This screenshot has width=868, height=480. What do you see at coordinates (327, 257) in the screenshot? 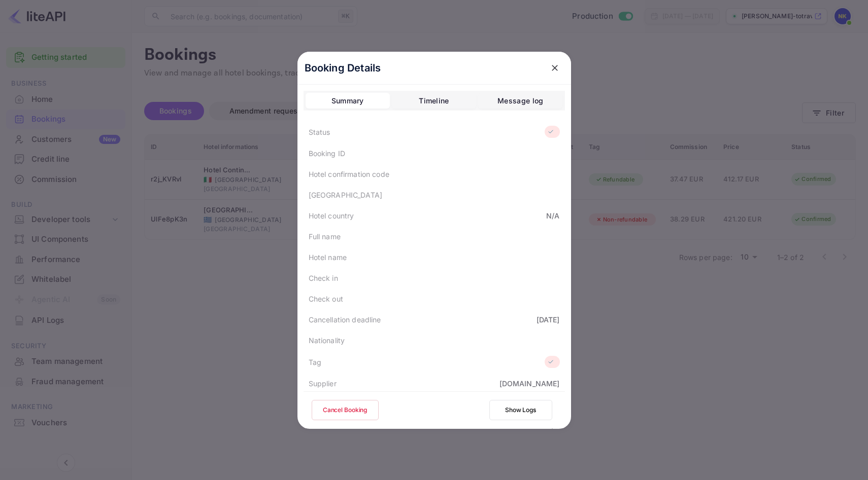
I see `div: Hotel name` at bounding box center [327, 257].